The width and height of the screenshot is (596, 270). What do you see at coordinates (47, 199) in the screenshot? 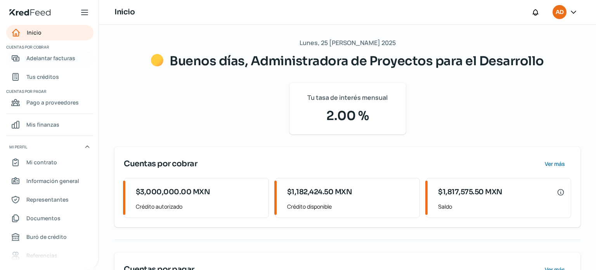
I see `span: Representantes` at bounding box center [47, 199].